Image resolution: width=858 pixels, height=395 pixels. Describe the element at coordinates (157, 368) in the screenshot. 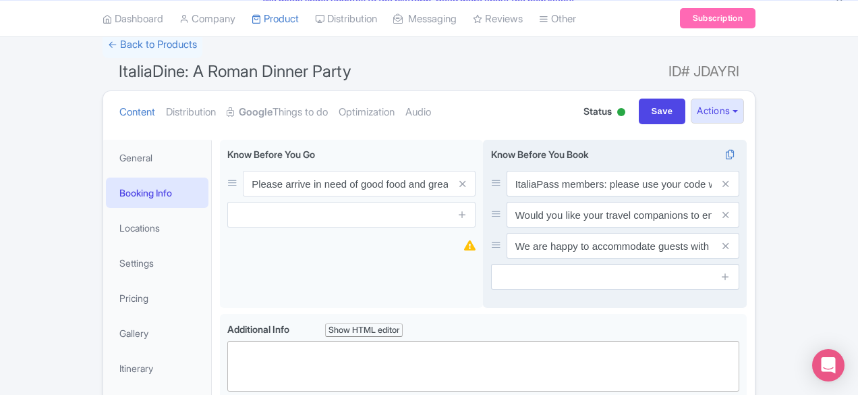

I see `a: Itinerary` at that location.